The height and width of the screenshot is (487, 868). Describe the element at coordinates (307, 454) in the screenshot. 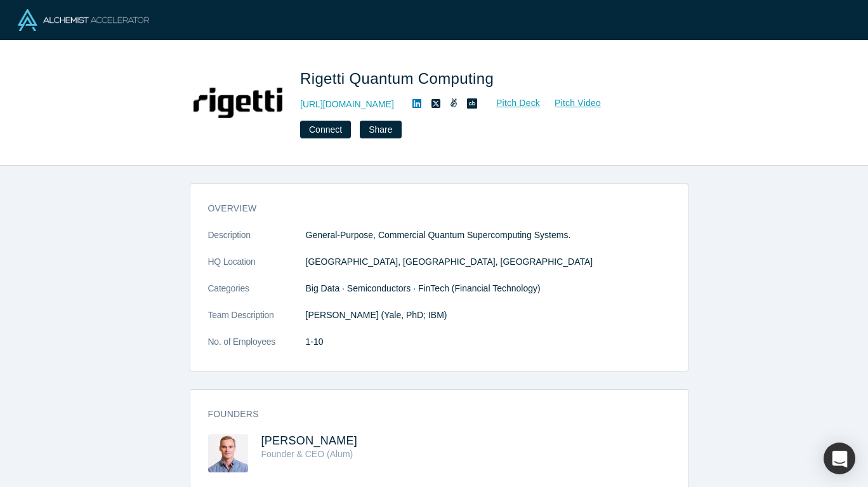

I see `span: Founder & CEO (Alum)` at that location.